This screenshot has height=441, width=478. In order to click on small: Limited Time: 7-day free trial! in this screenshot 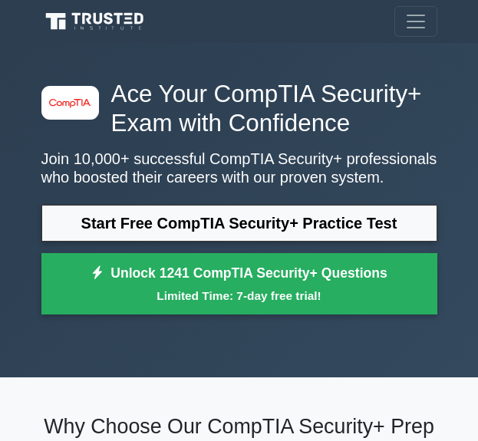, I will do `click(239, 295)`.